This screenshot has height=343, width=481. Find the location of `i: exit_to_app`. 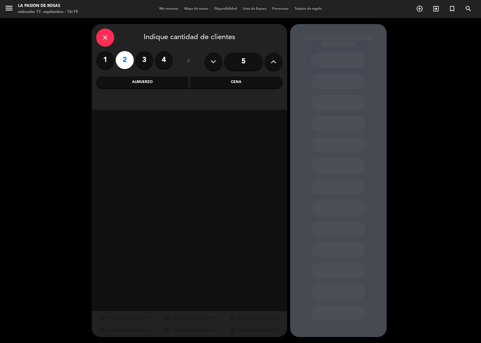

i: exit_to_app is located at coordinates (436, 9).